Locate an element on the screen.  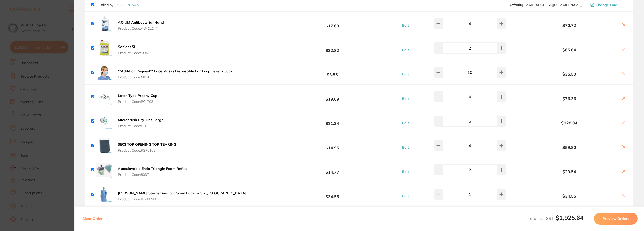
b: $14.95 is located at coordinates (332, 146).